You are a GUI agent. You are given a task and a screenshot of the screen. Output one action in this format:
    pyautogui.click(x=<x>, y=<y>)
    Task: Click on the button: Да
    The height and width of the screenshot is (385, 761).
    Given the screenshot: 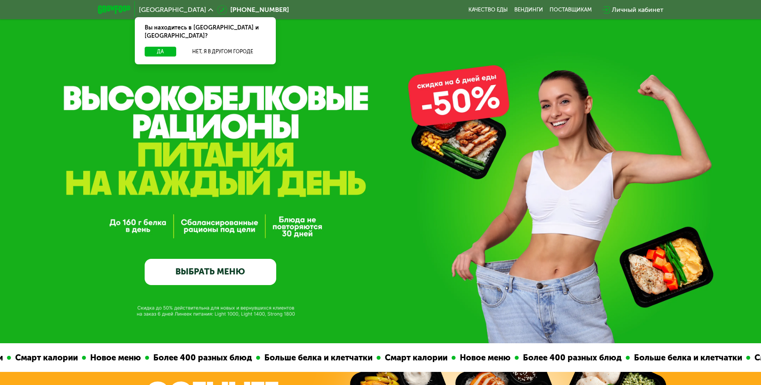 What is the action you would take?
    pyautogui.click(x=160, y=52)
    